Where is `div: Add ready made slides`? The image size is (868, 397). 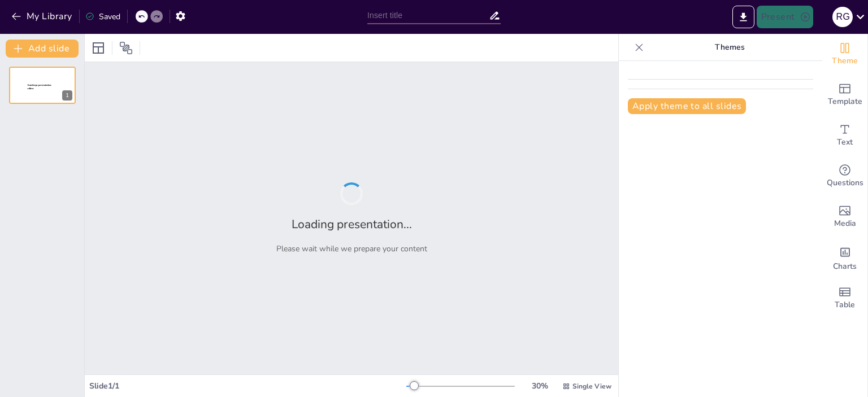 div: Add ready made slides is located at coordinates (844, 95).